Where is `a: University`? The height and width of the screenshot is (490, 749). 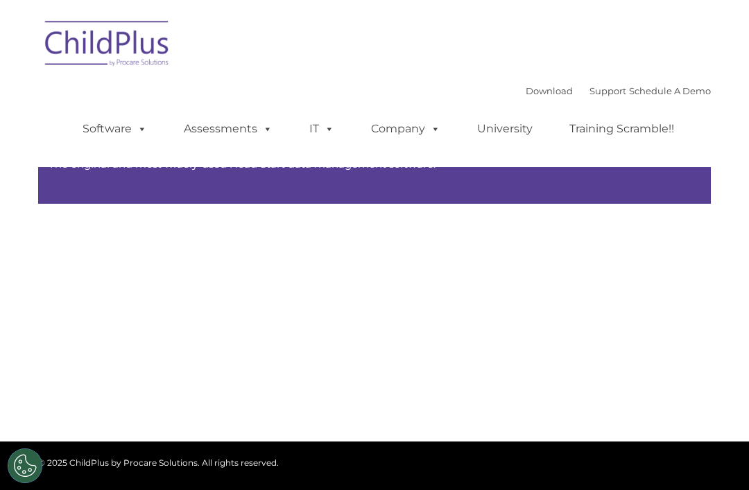 a: University is located at coordinates (505, 129).